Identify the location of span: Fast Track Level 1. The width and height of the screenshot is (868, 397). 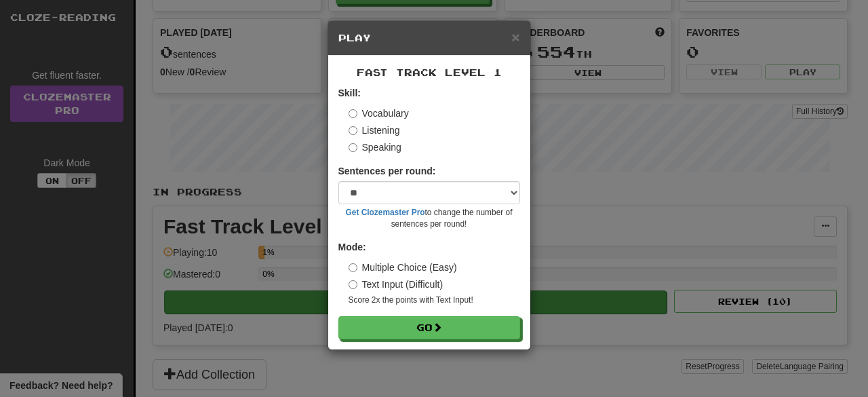
(429, 72).